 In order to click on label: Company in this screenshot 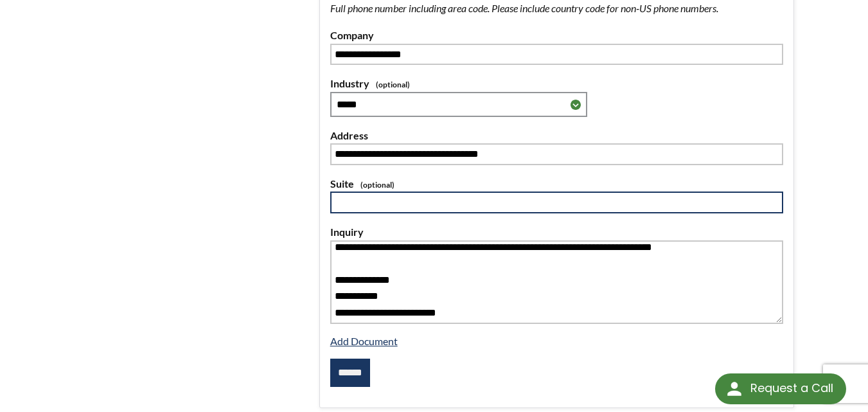, I will do `click(557, 35)`.